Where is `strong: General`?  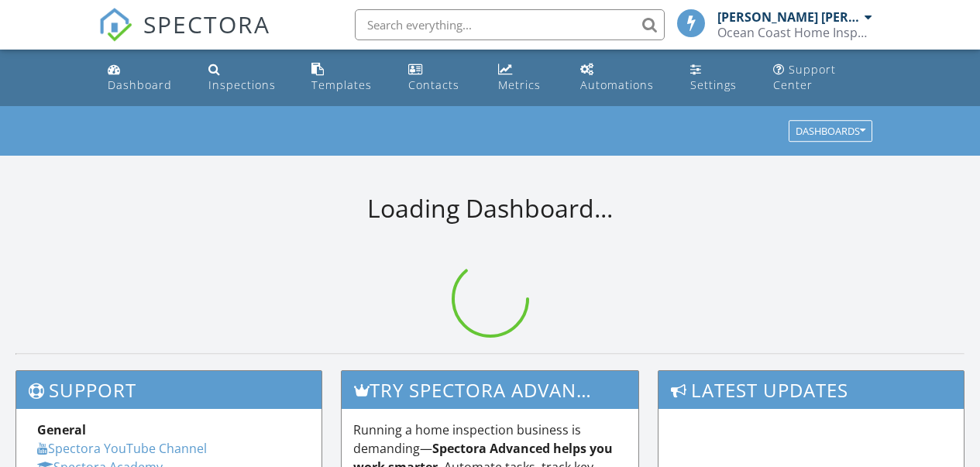
strong: General is located at coordinates (61, 430).